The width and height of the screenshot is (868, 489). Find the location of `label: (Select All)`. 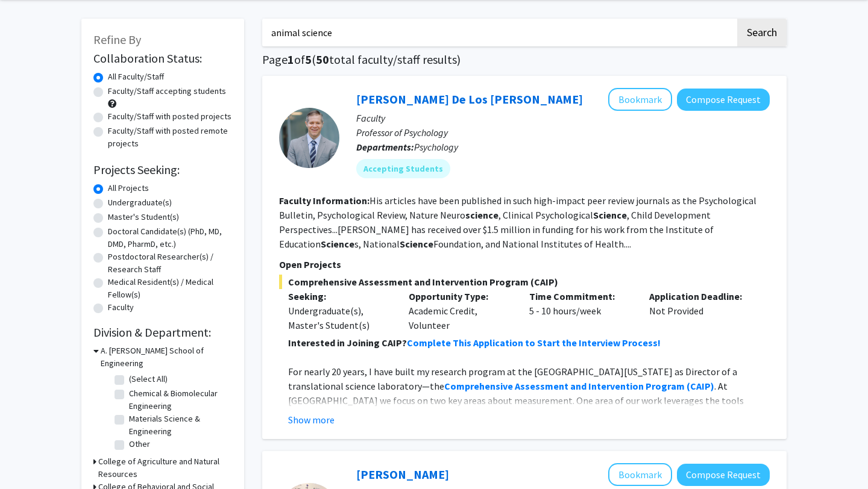

label: (Select All) is located at coordinates (148, 379).